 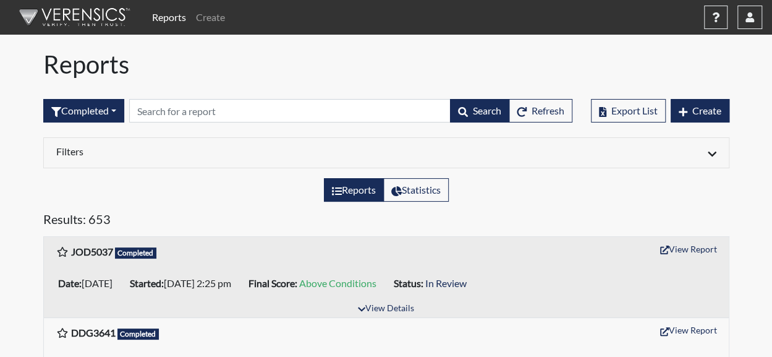 What do you see at coordinates (416, 190) in the screenshot?
I see `label: View statistics about completed interviews` at bounding box center [416, 190].